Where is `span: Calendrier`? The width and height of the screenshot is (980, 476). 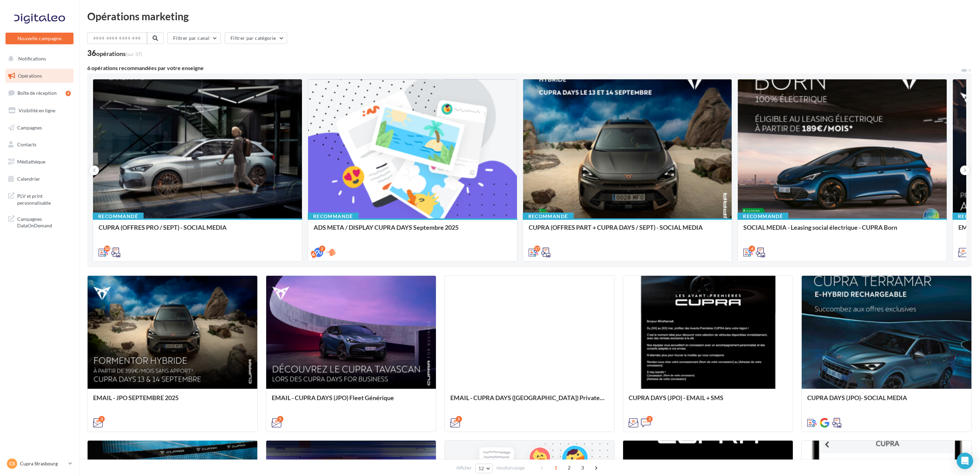
span: Calendrier is located at coordinates (28, 178).